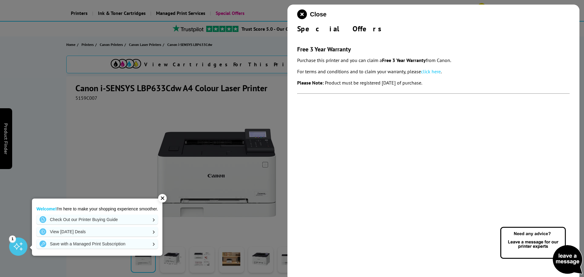 This screenshot has width=584, height=277. I want to click on strong: Welcome!, so click(47, 209).